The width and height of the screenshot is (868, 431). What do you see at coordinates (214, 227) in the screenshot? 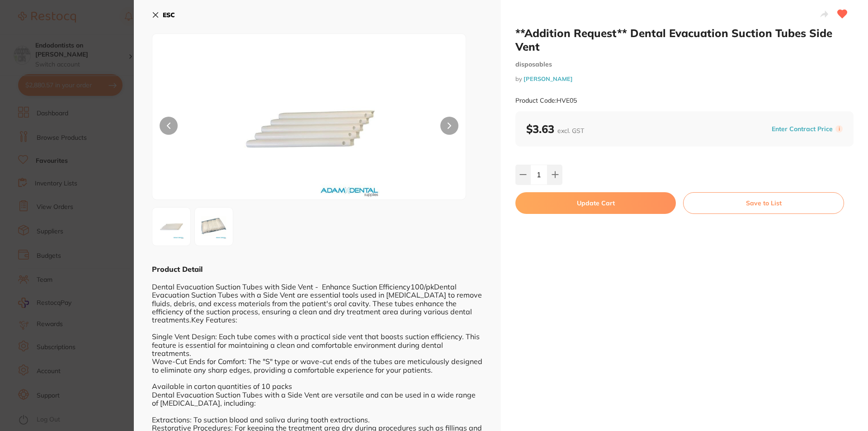
I see `img: XzIuanBn` at bounding box center [214, 227].